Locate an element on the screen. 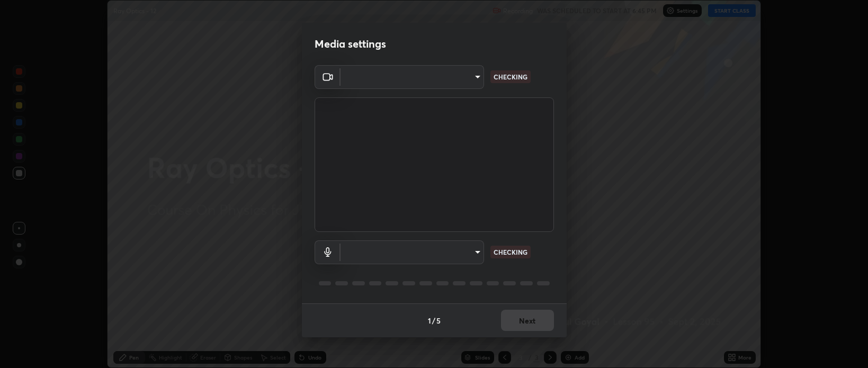 The width and height of the screenshot is (868, 368). h4: 1 is located at coordinates (430, 320).